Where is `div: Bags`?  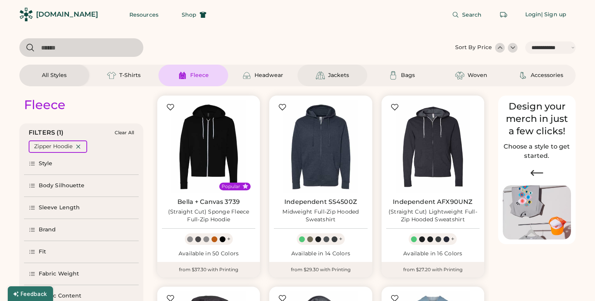
div: Bags is located at coordinates (408, 75).